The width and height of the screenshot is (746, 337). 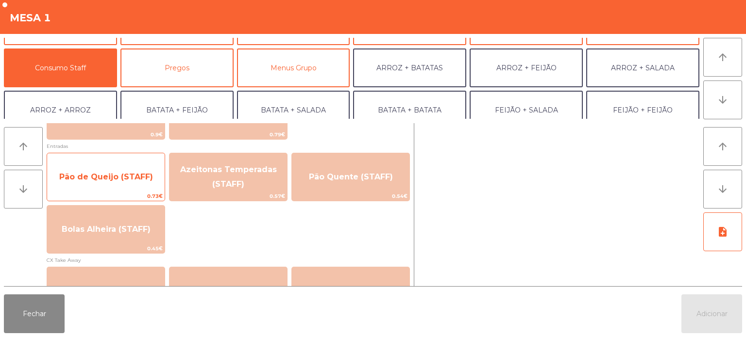 I want to click on span: CX TK Pequeno Staff, so click(x=228, y=291).